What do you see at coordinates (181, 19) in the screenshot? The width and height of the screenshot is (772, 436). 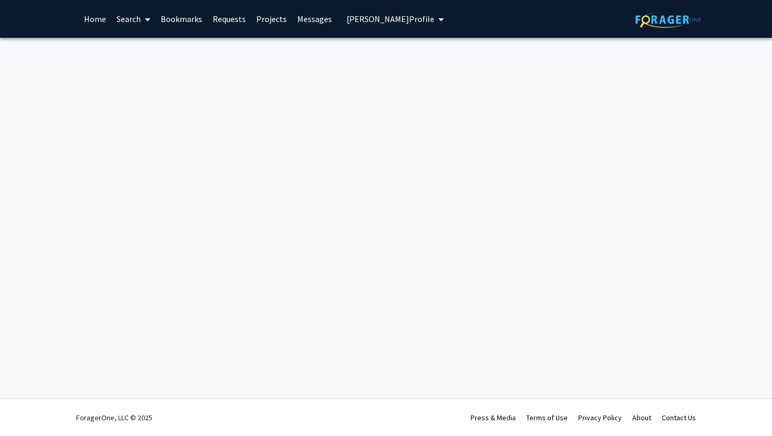 I see `a: Bookmarks` at bounding box center [181, 19].